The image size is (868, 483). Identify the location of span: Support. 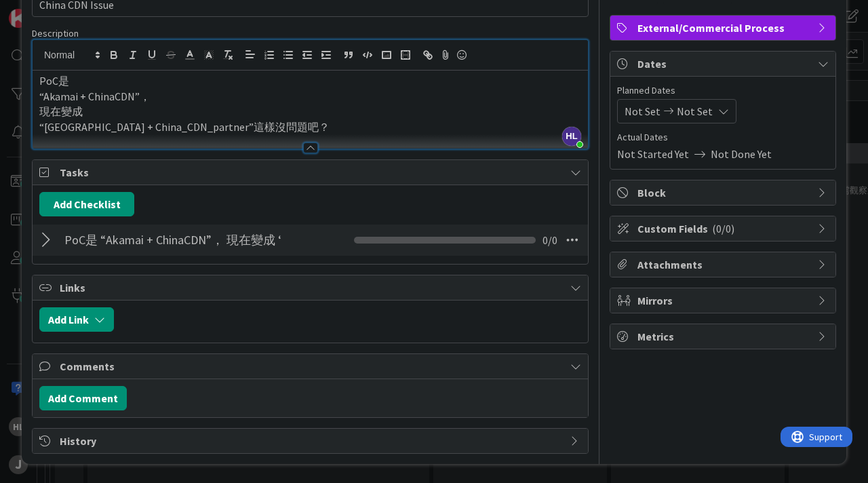
(45, 10).